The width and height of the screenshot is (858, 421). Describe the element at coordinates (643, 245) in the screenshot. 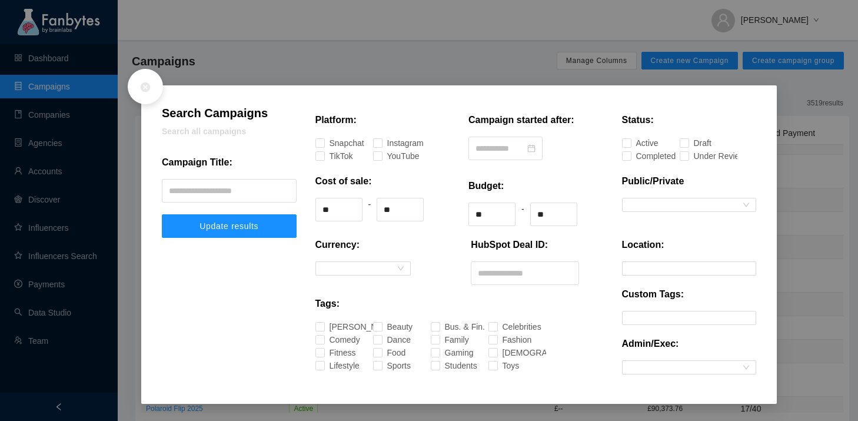

I see `p: Location:` at that location.